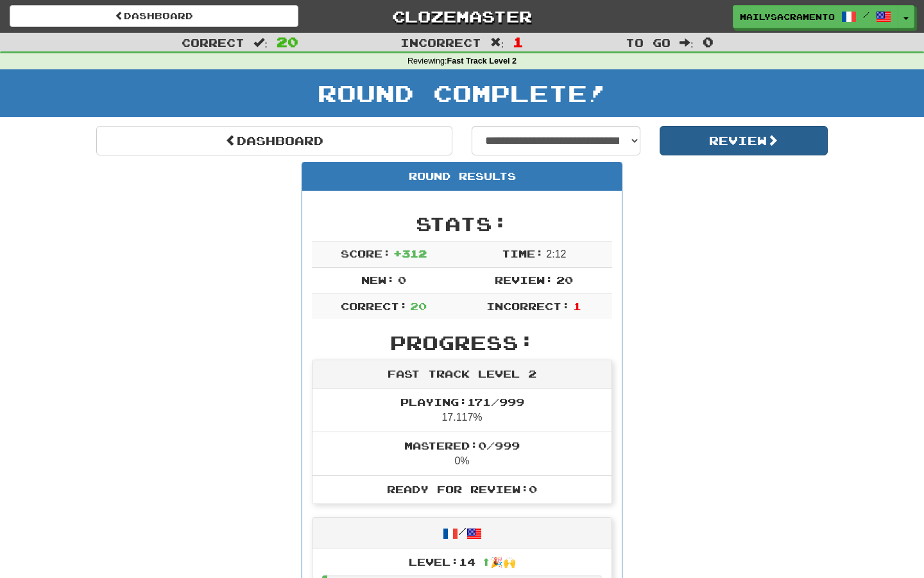 The width and height of the screenshot is (924, 578). What do you see at coordinates (523, 253) in the screenshot?
I see `span: Time:` at bounding box center [523, 253].